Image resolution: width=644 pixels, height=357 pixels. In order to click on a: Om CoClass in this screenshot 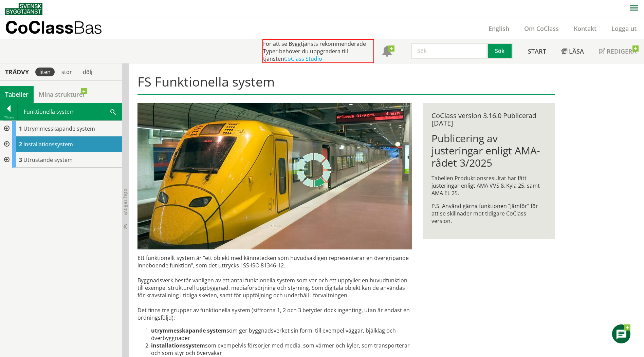, I will do `click(542, 28)`.